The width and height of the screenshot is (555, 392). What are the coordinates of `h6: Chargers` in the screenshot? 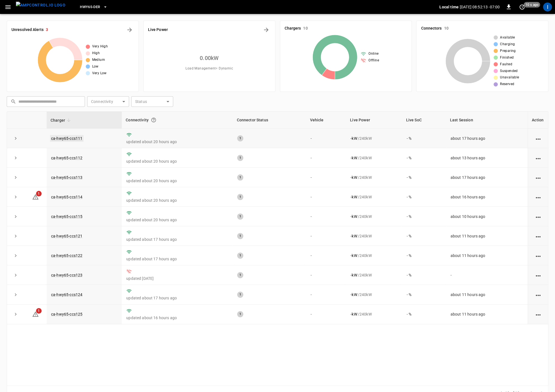 It's located at (293, 28).